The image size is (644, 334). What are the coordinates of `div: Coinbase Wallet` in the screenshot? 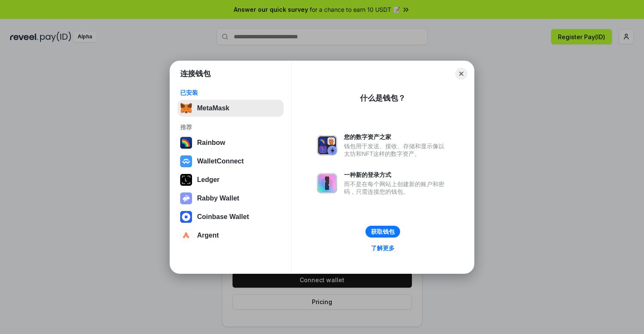 It's located at (223, 217).